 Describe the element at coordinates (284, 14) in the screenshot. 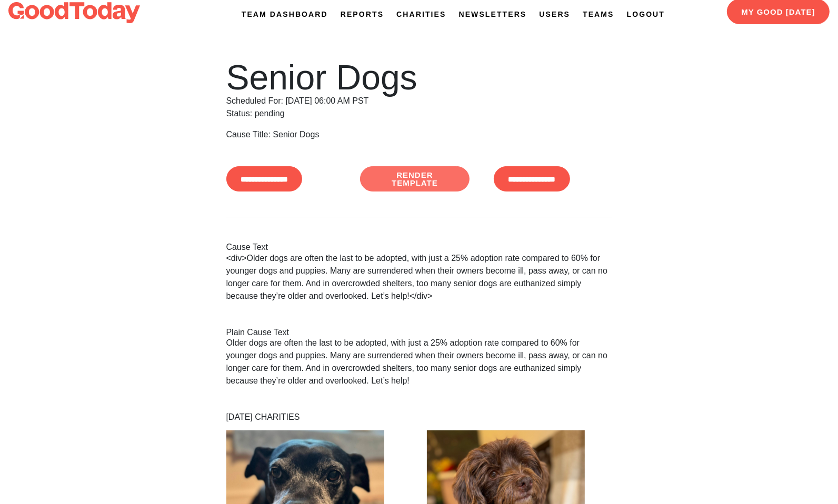

I see `a: Team Dashboard` at that location.